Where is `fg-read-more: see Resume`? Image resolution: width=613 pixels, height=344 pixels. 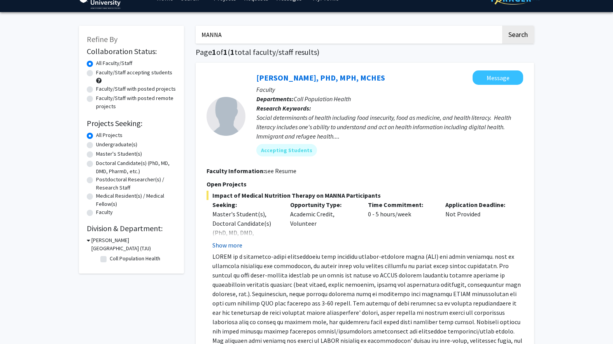
fg-read-more: see Resume is located at coordinates (280, 171).